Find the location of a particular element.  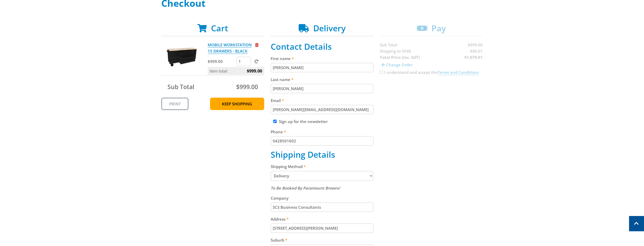

em: To Be Booked By Paramount Browns' is located at coordinates (305, 188).